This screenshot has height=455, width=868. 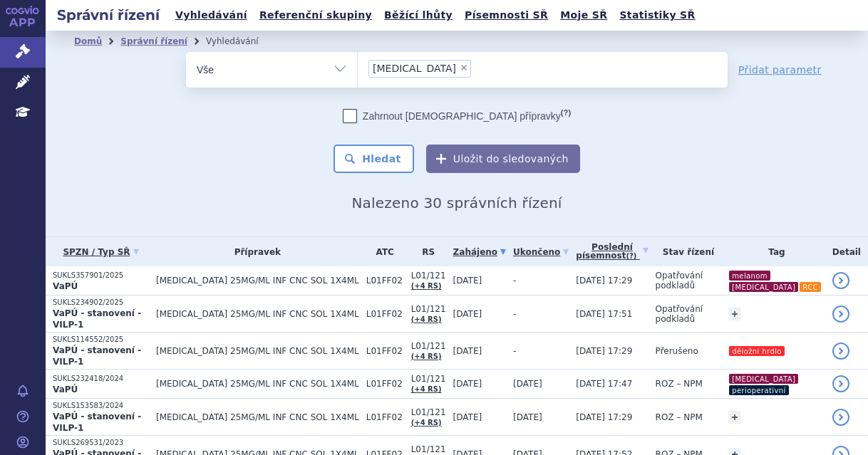 I want to click on a: Statistiky SŘ, so click(x=657, y=15).